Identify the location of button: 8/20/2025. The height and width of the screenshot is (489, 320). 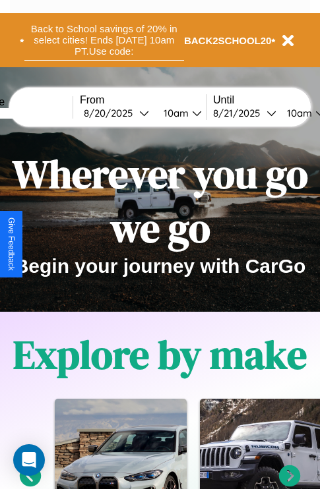
(116, 113).